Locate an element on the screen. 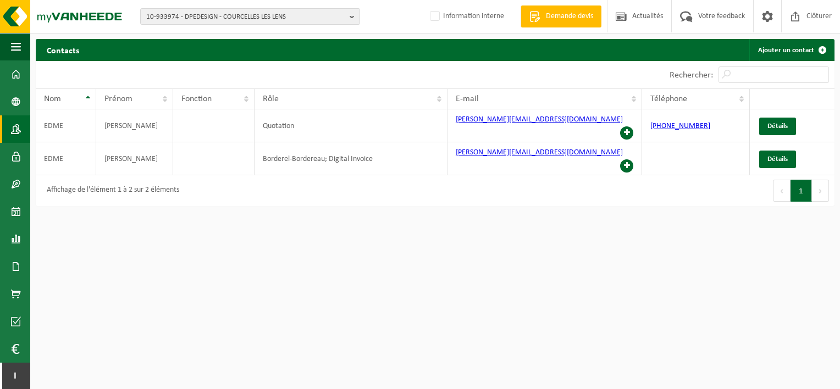 This screenshot has height=389, width=840. label: Rechercher: is located at coordinates (691, 75).